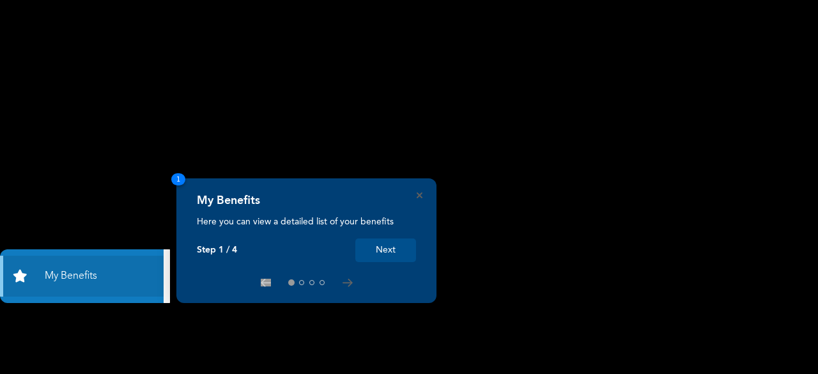 This screenshot has height=374, width=818. What do you see at coordinates (178, 179) in the screenshot?
I see `span: 1` at bounding box center [178, 179].